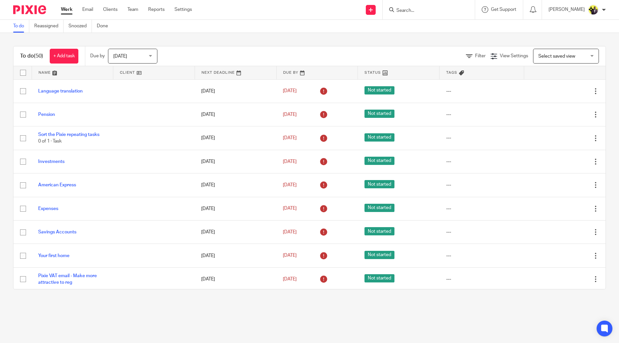 The height and width of the screenshot is (343, 619). I want to click on span: View Settings, so click(514, 56).